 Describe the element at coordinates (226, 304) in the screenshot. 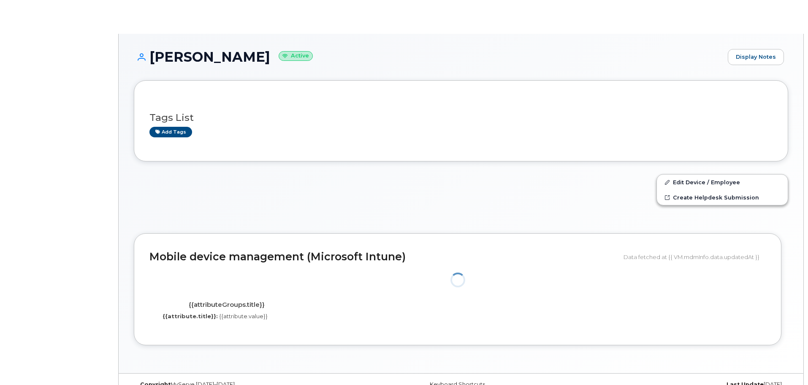

I see `h4: {{attributeGroups.title}}` at that location.